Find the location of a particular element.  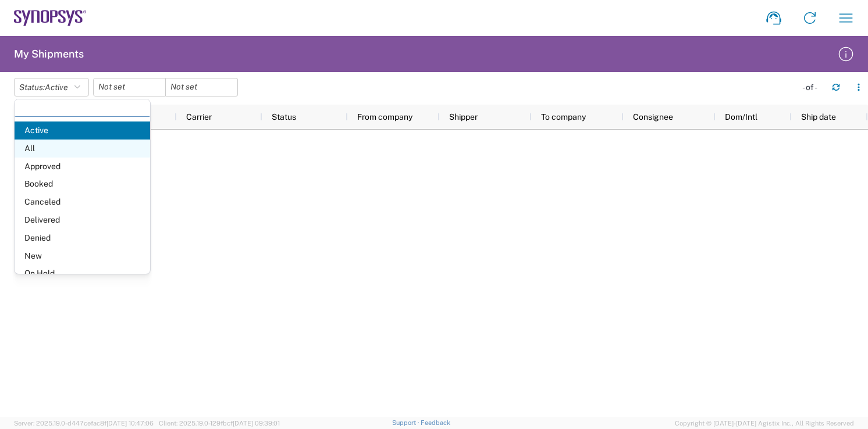

span: Shipper is located at coordinates (464, 117).